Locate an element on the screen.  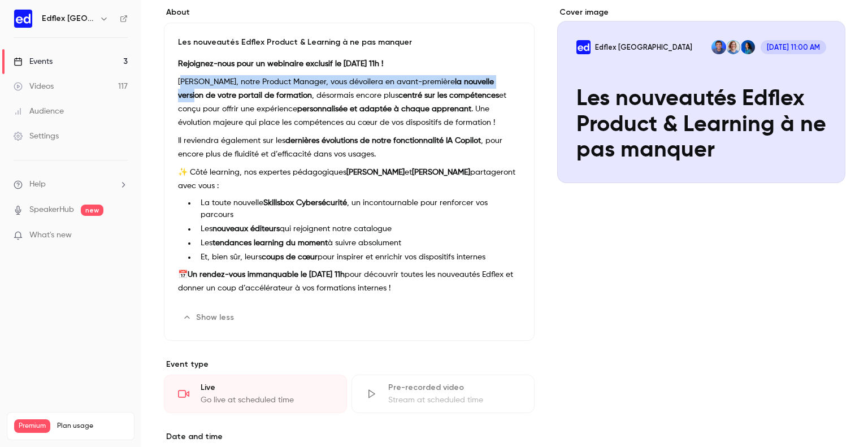
button: Show less is located at coordinates (209, 317).